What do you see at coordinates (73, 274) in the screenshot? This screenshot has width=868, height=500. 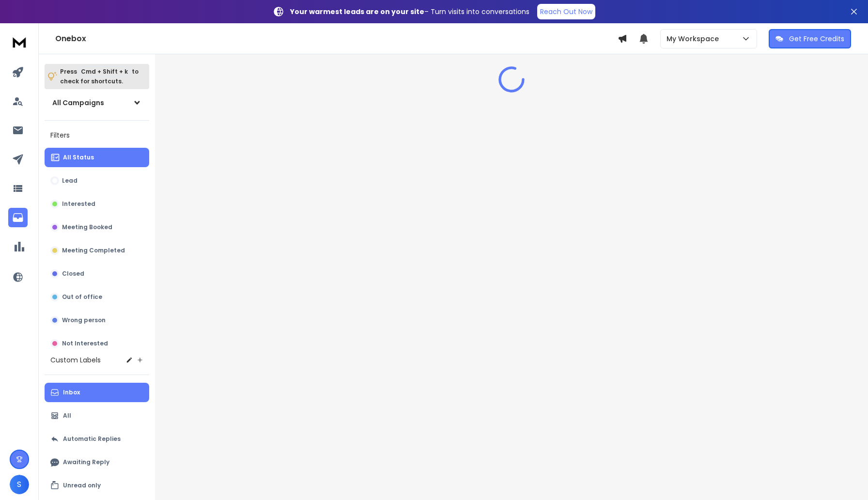 I see `p: Closed` at bounding box center [73, 274].